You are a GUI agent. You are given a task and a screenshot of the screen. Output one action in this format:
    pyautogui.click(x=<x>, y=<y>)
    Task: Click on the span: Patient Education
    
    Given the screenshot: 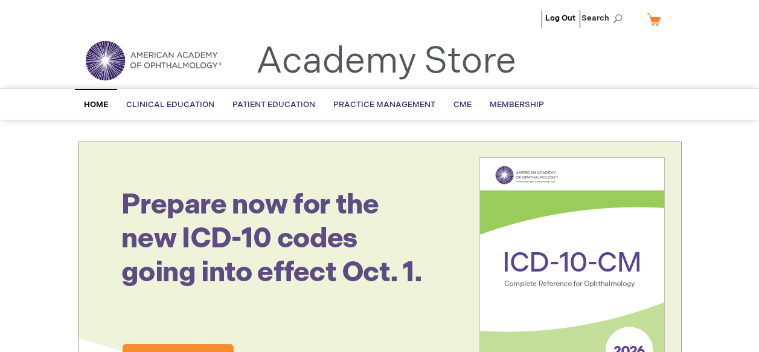 What is the action you would take?
    pyautogui.click(x=274, y=105)
    